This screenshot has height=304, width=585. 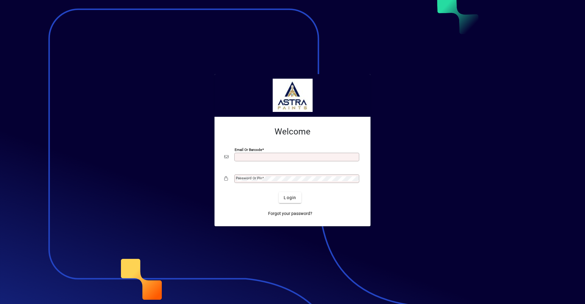 I want to click on button: Login, so click(x=290, y=198).